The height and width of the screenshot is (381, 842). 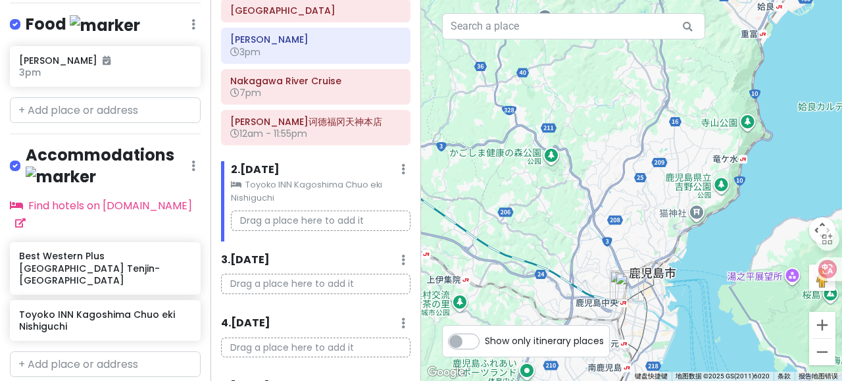 I want to click on button: 缩小, so click(x=823, y=352).